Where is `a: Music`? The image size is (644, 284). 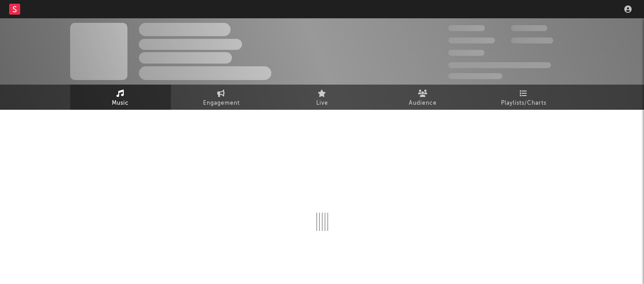 a: Music is located at coordinates (120, 97).